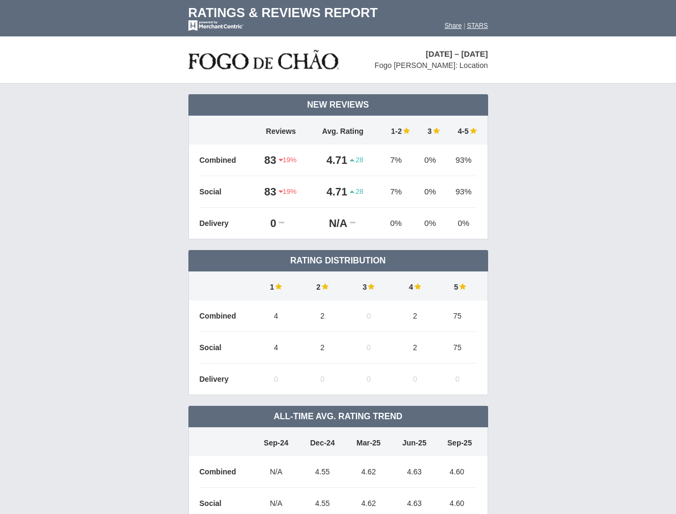 The width and height of the screenshot is (676, 514). Describe the element at coordinates (457, 286) in the screenshot. I see `td: 5` at that location.